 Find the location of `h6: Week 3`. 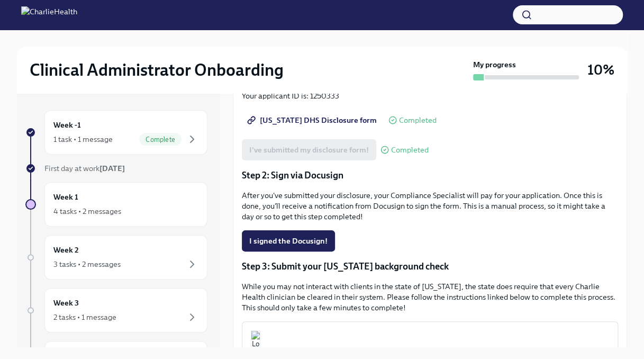

h6: Week 3 is located at coordinates (66, 303).